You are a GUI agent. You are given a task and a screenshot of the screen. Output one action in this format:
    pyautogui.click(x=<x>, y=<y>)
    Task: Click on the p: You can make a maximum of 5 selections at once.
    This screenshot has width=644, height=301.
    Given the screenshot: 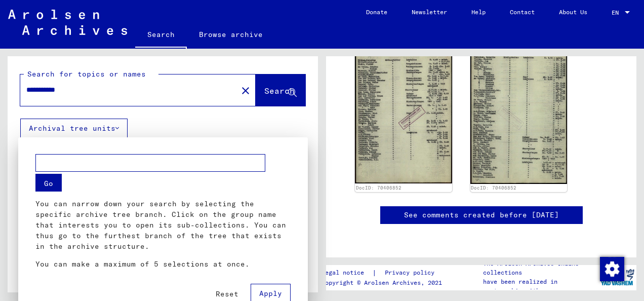 What is the action you would take?
    pyautogui.click(x=163, y=264)
    